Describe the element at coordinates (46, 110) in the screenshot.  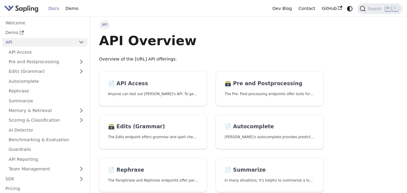
I see `a: Memory & Retrieval` at that location.